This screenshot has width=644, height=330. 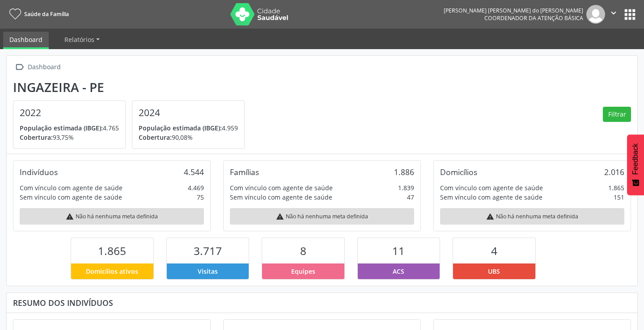 I want to click on div: Resumo dos indivíduos, so click(x=322, y=303).